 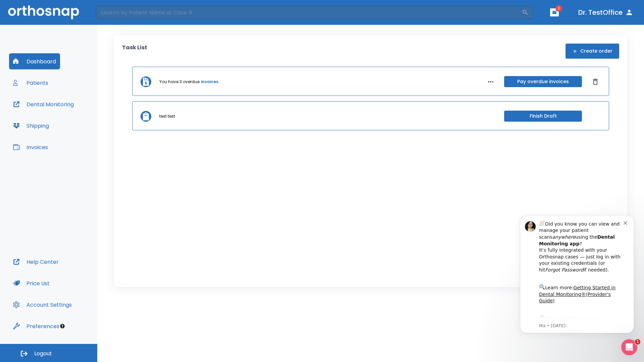 What do you see at coordinates (31, 147) in the screenshot?
I see `button: Invoices` at bounding box center [31, 147].